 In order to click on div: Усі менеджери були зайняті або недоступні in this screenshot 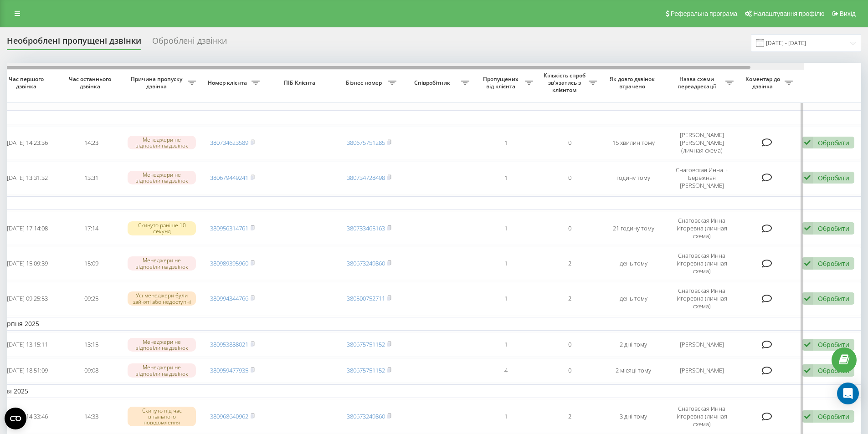, I will do `click(162, 298)`.